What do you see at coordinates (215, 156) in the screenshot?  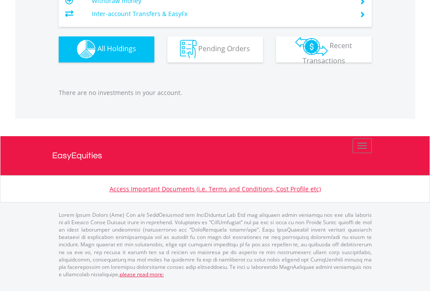 I see `div: EasyEquities` at bounding box center [215, 156].